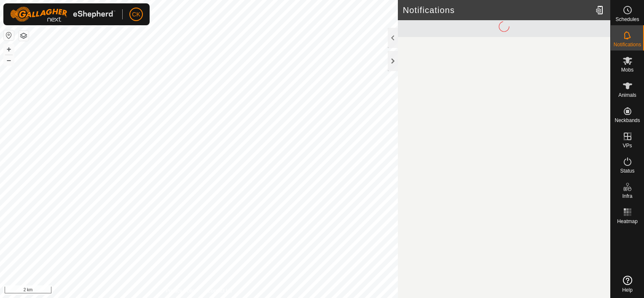 Image resolution: width=644 pixels, height=298 pixels. What do you see at coordinates (627, 221) in the screenshot?
I see `span: Heatmap` at bounding box center [627, 221].